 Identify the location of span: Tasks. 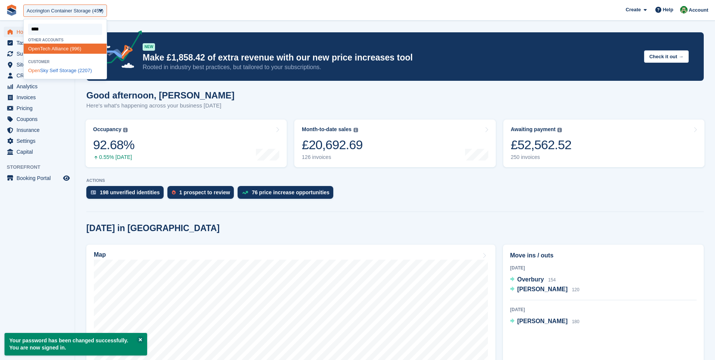
(39, 43).